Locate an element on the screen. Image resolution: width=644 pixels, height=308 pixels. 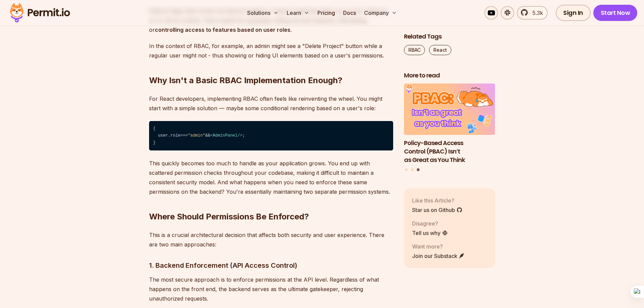
h2: Why Isn't a Basic RBAC Implementation Enough? is located at coordinates (271, 67).